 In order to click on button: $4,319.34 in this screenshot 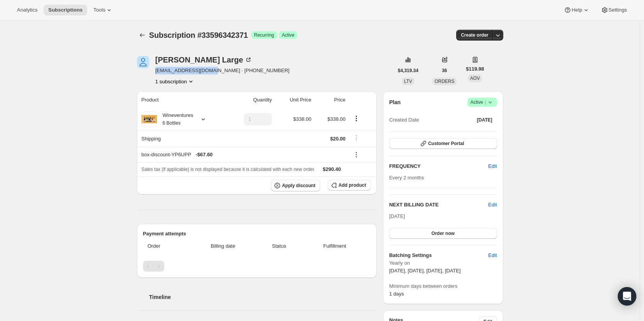, I will do `click(408, 71)`.